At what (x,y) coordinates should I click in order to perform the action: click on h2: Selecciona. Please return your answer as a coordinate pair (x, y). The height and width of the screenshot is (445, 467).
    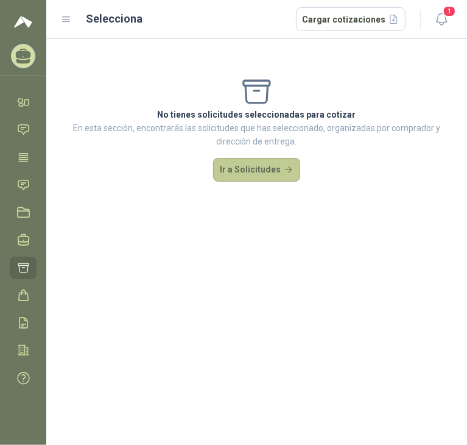
    Looking at the image, I should click on (115, 19).